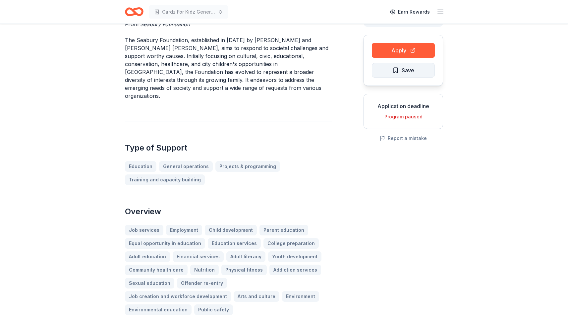 The width and height of the screenshot is (568, 319). What do you see at coordinates (141, 166) in the screenshot?
I see `a: Education` at bounding box center [141, 166].